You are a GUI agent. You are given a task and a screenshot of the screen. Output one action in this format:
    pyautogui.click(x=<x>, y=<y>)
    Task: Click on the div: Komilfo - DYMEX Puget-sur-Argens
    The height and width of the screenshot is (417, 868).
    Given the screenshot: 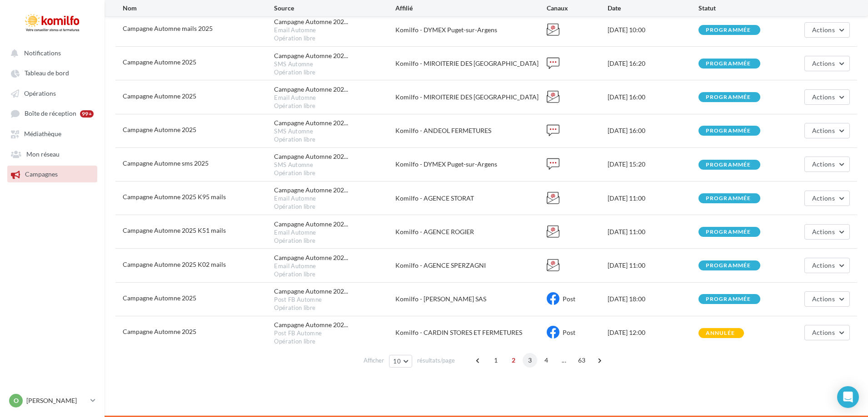 What is the action you would take?
    pyautogui.click(x=471, y=164)
    